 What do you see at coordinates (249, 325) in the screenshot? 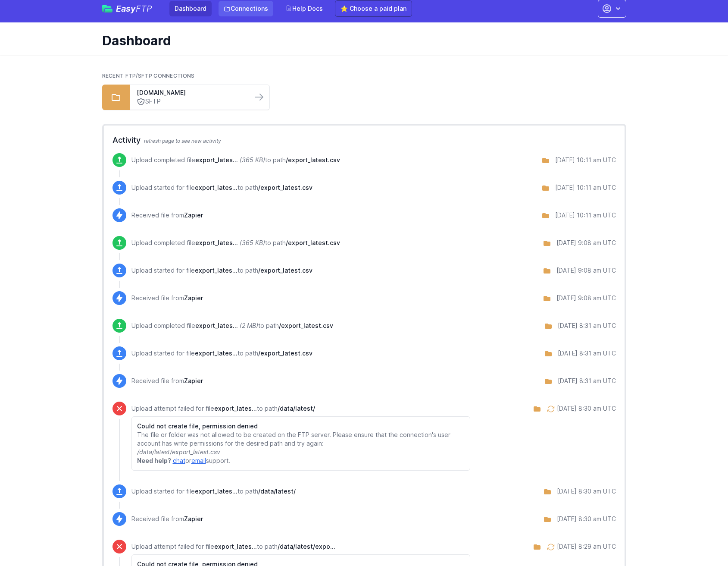
I see `i: (2 MB)` at bounding box center [249, 325].